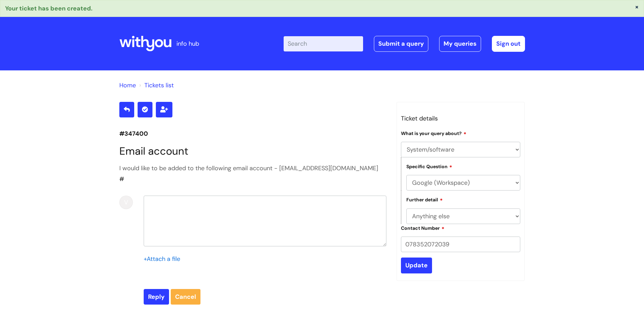  What do you see at coordinates (156, 296) in the screenshot?
I see `input: Reply` at bounding box center [156, 296].